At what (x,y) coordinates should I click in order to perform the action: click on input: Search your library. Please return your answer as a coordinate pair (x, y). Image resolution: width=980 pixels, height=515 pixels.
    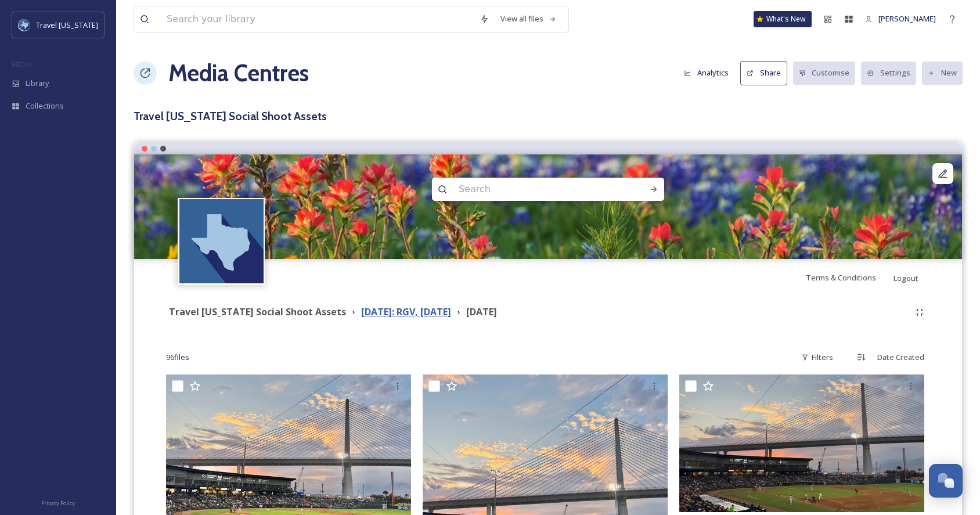
    Looking at the image, I should click on (317, 19).